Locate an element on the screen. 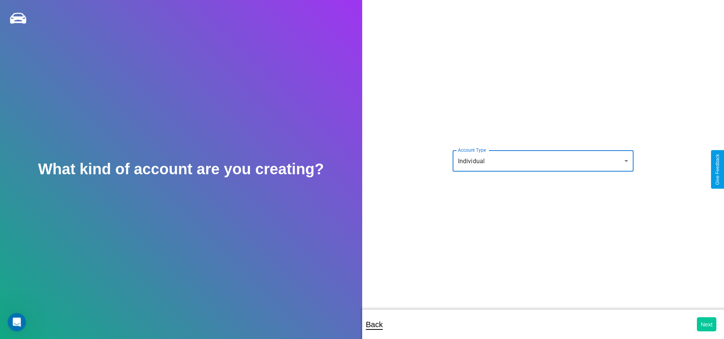  div: Give Feedback is located at coordinates (718, 169).